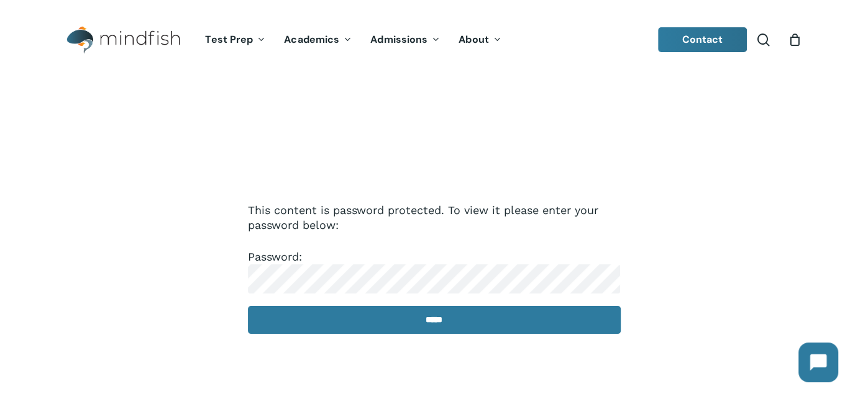  Describe the element at coordinates (434, 267) in the screenshot. I see `label: Password:` at that location.